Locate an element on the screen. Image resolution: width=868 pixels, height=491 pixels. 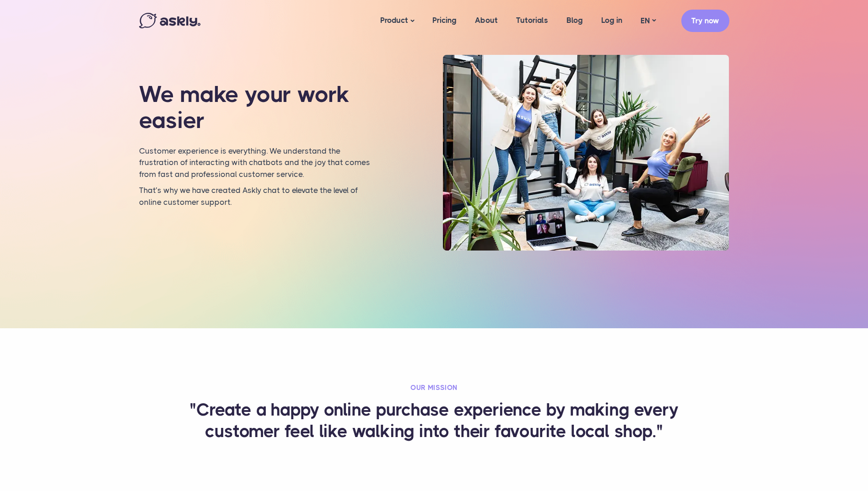
a: Try now is located at coordinates (705, 21).